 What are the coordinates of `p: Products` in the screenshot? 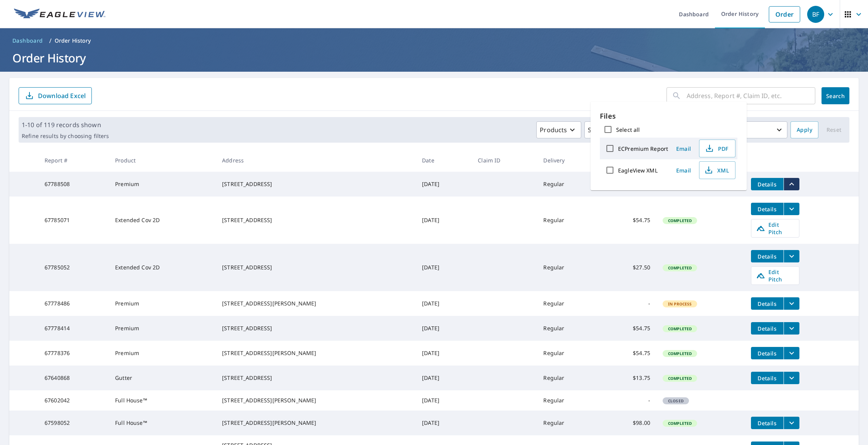 It's located at (553, 129).